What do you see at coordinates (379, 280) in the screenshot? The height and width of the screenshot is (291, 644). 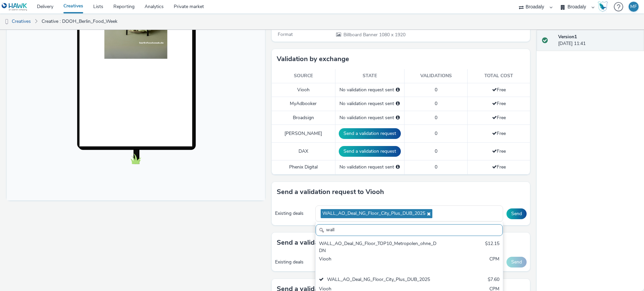 I see `div: WALL_AO_Deal_NG_Floor_City_Plus_DUB_2025` at bounding box center [379, 280].